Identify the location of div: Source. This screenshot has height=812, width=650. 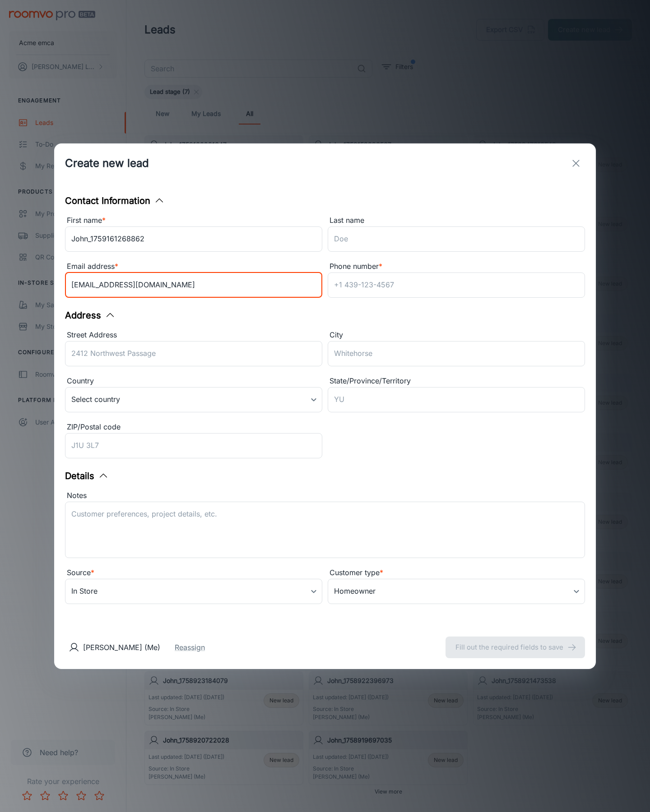
(194, 573).